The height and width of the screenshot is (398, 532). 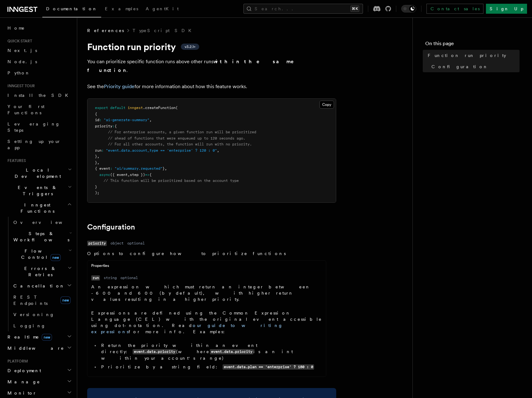 I want to click on p: You can prioritize specific function runs above other runs ., so click(x=212, y=66).